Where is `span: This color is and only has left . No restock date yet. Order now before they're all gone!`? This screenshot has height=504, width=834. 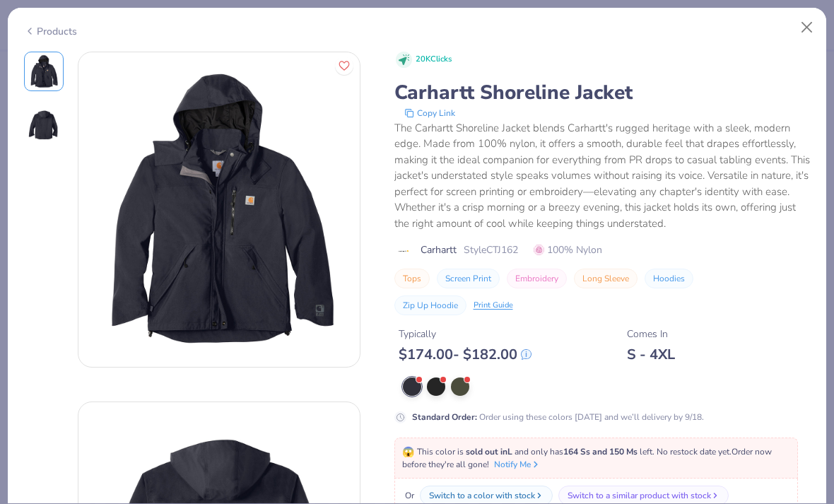
span: This color is and only has left . No restock date yet. Order now before they're all gone! is located at coordinates (587, 458).